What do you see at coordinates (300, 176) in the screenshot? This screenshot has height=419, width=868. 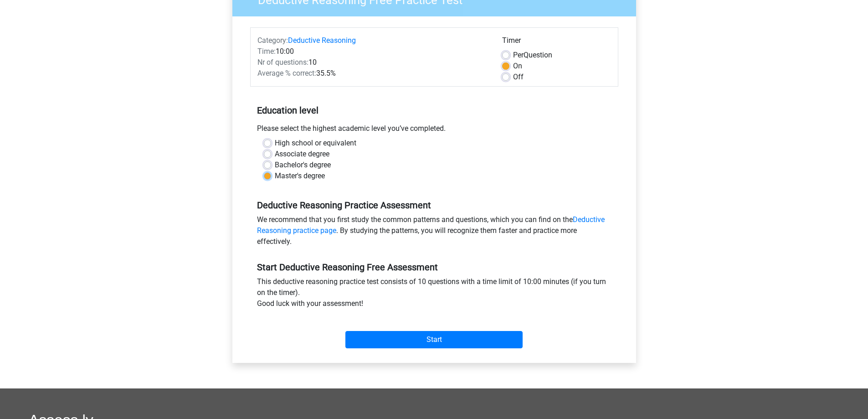 I see `label: Master's degree` at bounding box center [300, 176].